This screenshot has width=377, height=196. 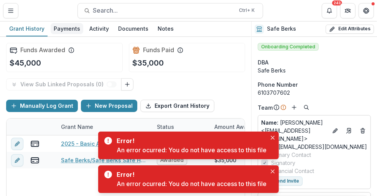 What do you see at coordinates (330, 11) in the screenshot?
I see `button: Notifications` at bounding box center [330, 11].